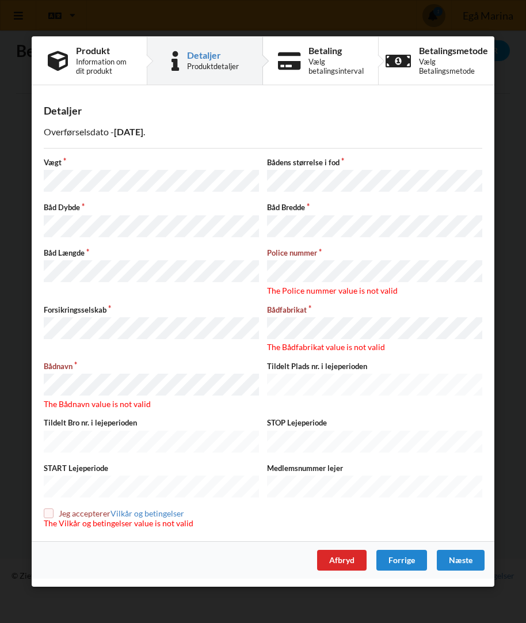  Describe the element at coordinates (375, 162) in the screenshot. I see `label: Bådens størrelse i fod` at that location.